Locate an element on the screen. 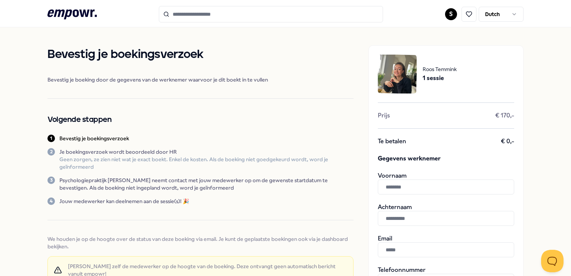 Image resolution: width=571 pixels, height=276 pixels. p: Jouw medewerker kan deelnemen aan de sessie(s)! 🎉 is located at coordinates (124, 201).